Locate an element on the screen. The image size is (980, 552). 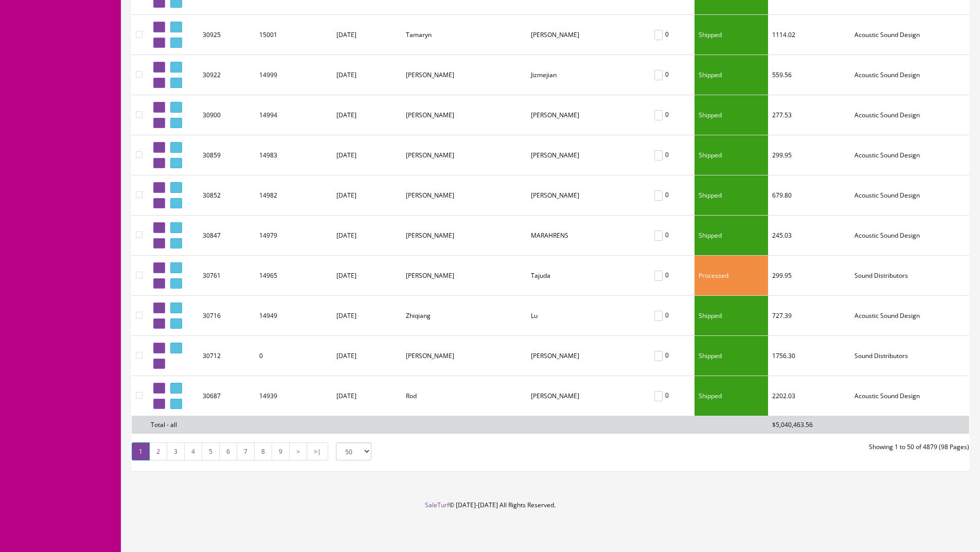
td: TIMOTHY is located at coordinates (464, 235).